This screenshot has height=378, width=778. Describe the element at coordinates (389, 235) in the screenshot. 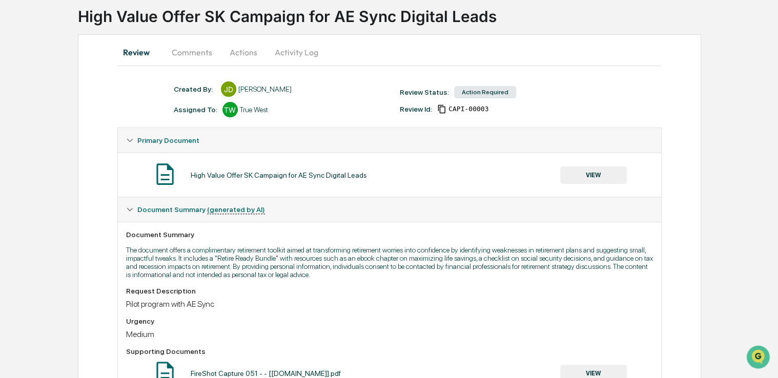

I see `div: Document Summary` at that location.